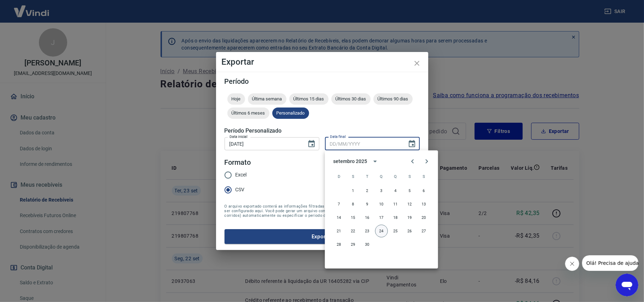 The image size is (644, 302). I want to click on button: 15, so click(353, 218).